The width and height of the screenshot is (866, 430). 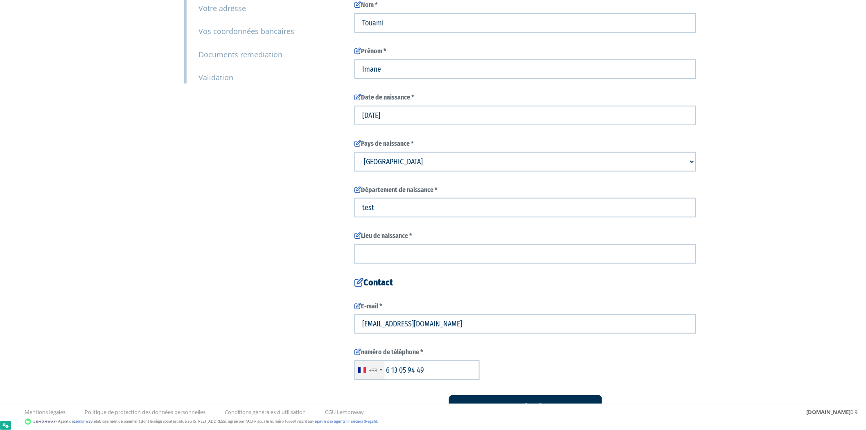 What do you see at coordinates (525, 352) in the screenshot?
I see `label: numéro de téléphone *` at bounding box center [525, 352].